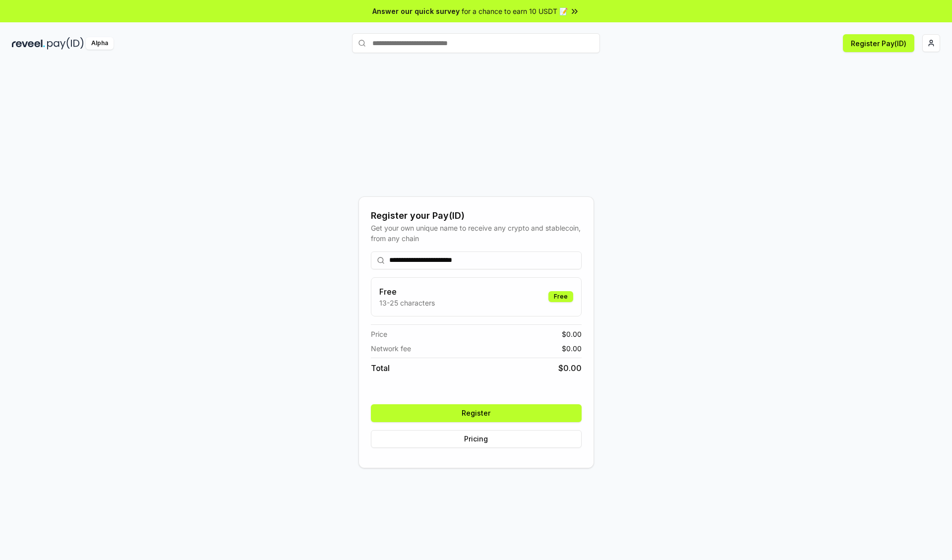 This screenshot has height=560, width=952. Describe the element at coordinates (476, 413) in the screenshot. I see `button: Register` at that location.